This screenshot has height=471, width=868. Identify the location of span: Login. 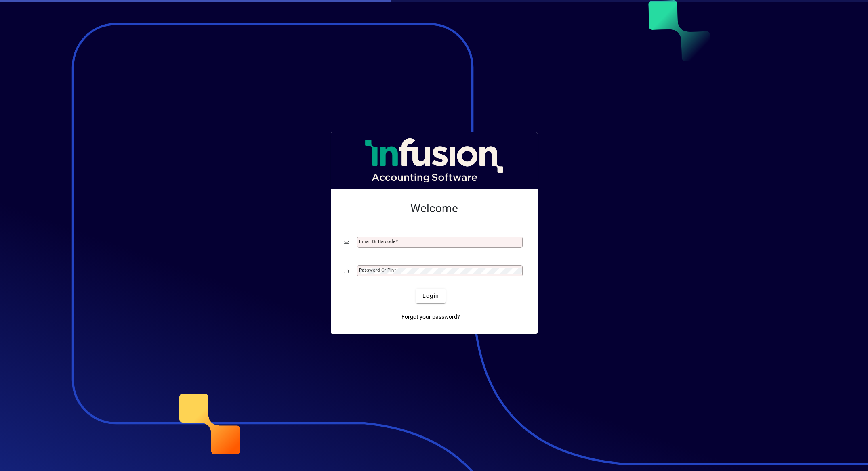
(431, 296).